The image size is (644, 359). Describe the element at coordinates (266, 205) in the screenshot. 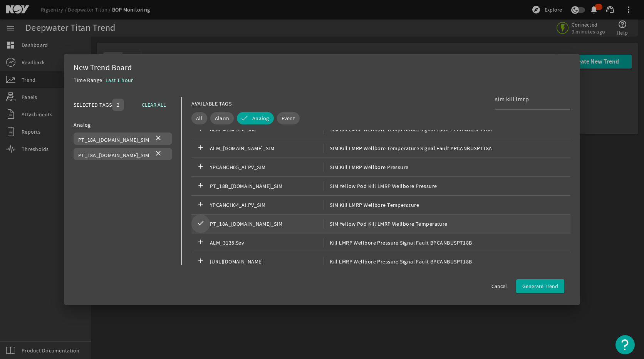

I see `span: YPCANCH04_AI.PV_SIM` at that location.